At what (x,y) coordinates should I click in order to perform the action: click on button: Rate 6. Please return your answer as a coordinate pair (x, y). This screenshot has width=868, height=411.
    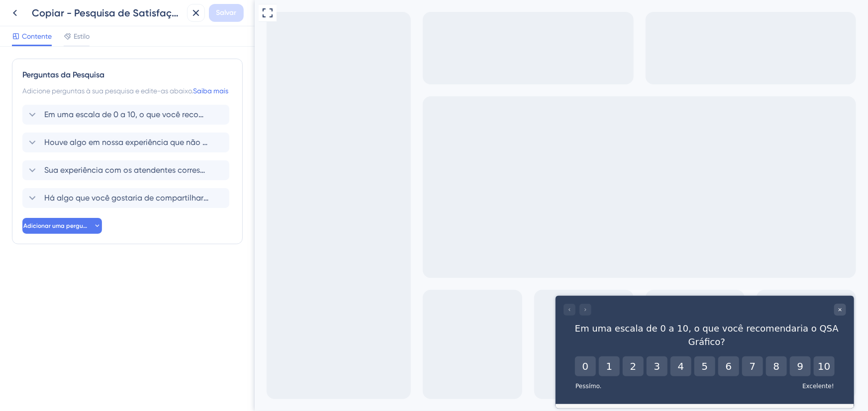
    Looking at the image, I should click on (173, 71).